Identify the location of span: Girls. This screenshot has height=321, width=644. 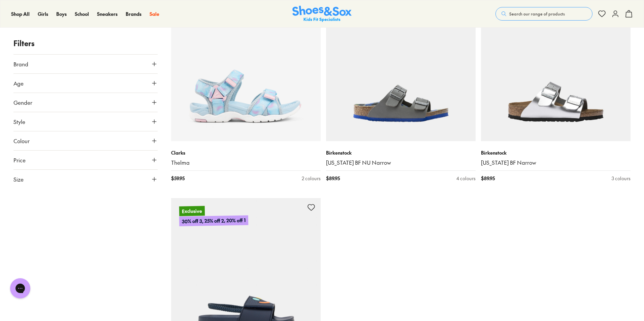
(43, 14).